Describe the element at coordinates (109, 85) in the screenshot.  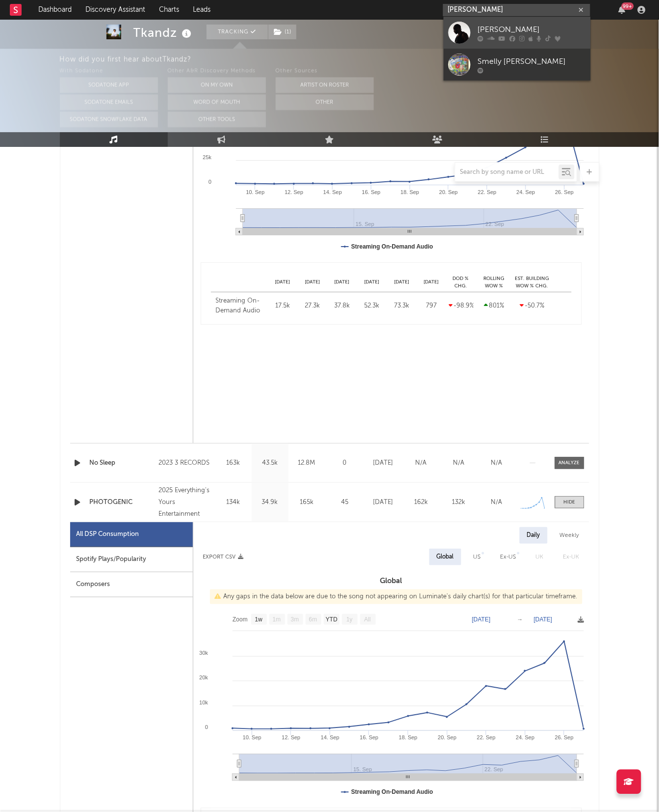
I see `button: Sodatone App` at that location.